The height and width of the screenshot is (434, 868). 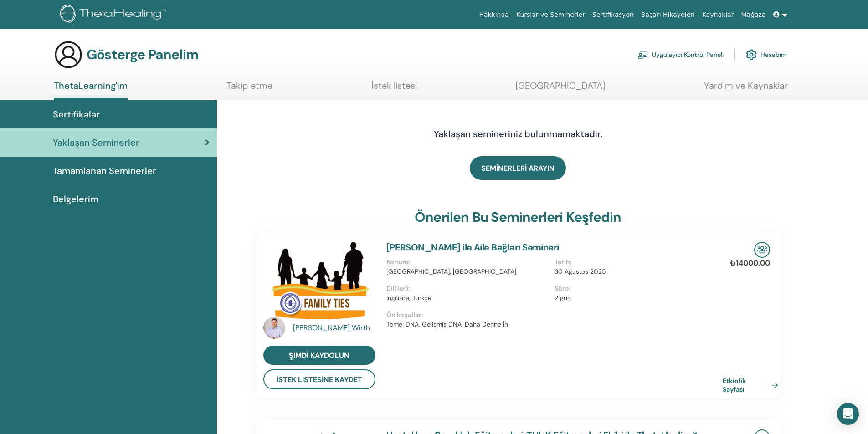 What do you see at coordinates (668, 15) in the screenshot?
I see `font: Başarı Hikayeleri` at bounding box center [668, 15].